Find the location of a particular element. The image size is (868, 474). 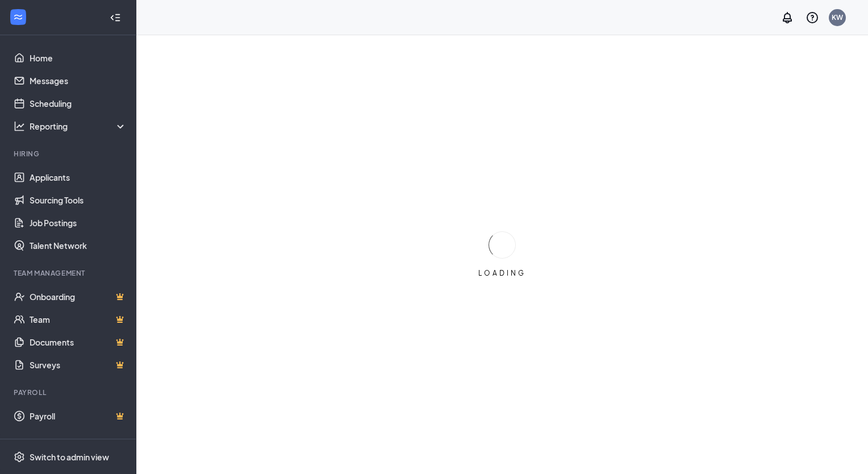

a: Sourcing Tools is located at coordinates (78, 200).